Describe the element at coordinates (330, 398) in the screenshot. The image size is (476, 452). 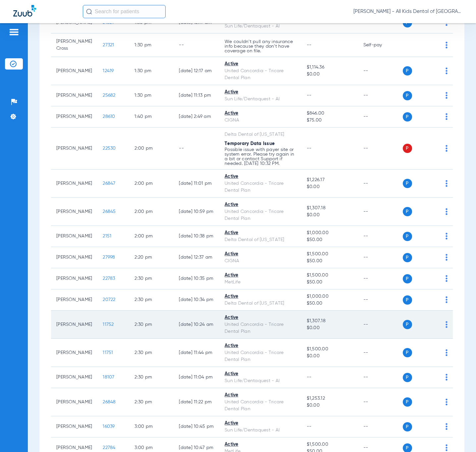
I see `span: $1,253.12` at that location.